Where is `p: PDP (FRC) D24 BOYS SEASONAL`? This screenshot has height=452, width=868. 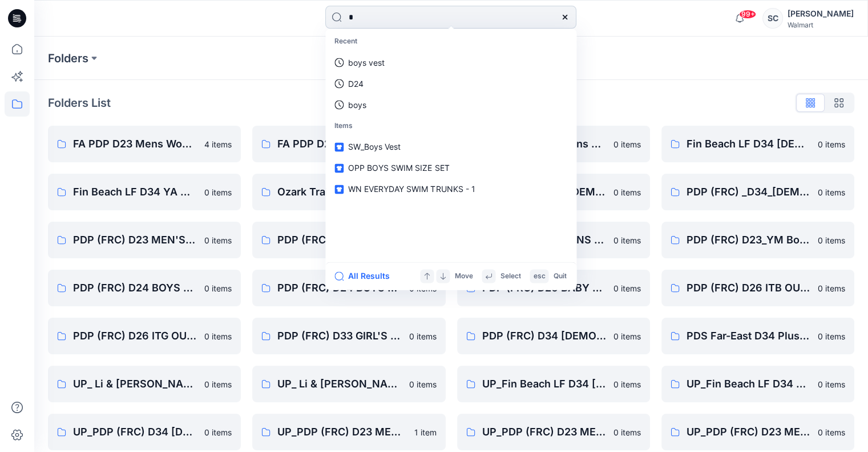
p: PDP (FRC) D24 BOYS SEASONAL is located at coordinates (136, 288).